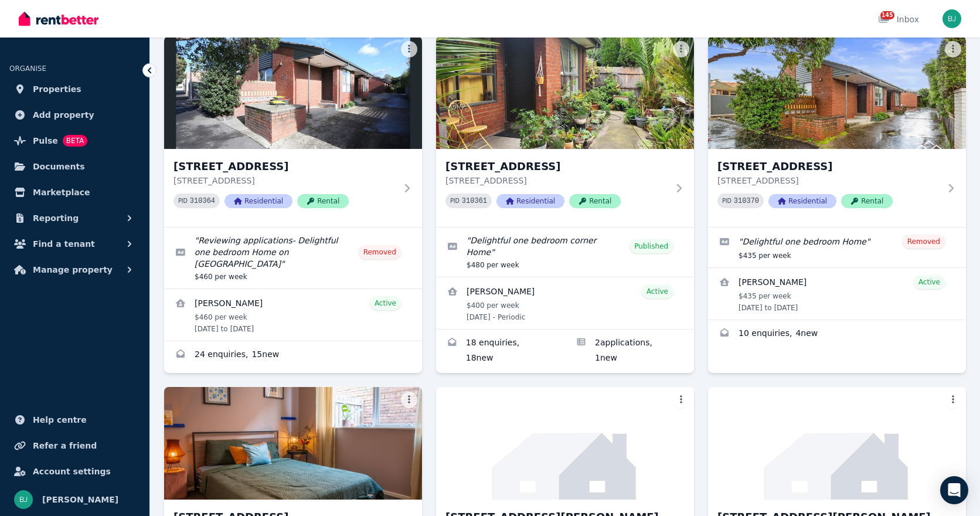 The image size is (980, 516). I want to click on span: Add property, so click(63, 115).